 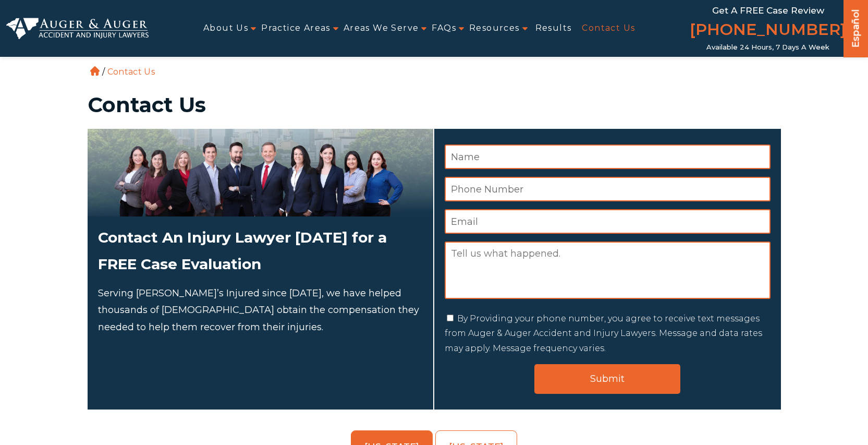 What do you see at coordinates (768, 10) in the screenshot?
I see `span: Get a FREE Case Review` at bounding box center [768, 10].